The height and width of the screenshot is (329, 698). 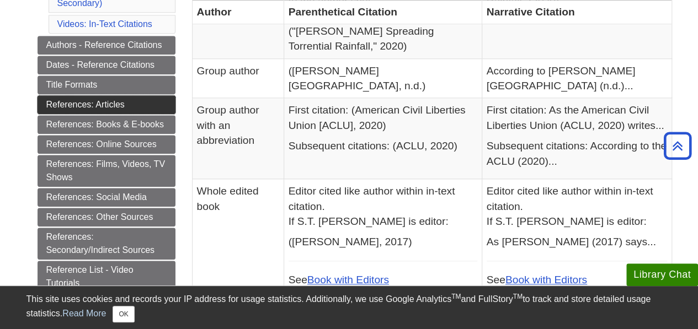 What do you see at coordinates (123, 315) in the screenshot?
I see `button: Close` at bounding box center [123, 315].